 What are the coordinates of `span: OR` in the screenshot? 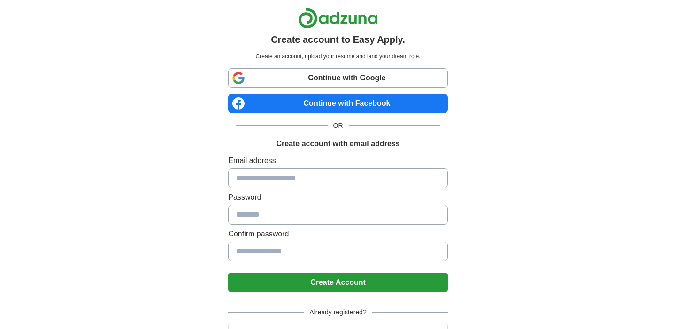 It's located at (338, 125).